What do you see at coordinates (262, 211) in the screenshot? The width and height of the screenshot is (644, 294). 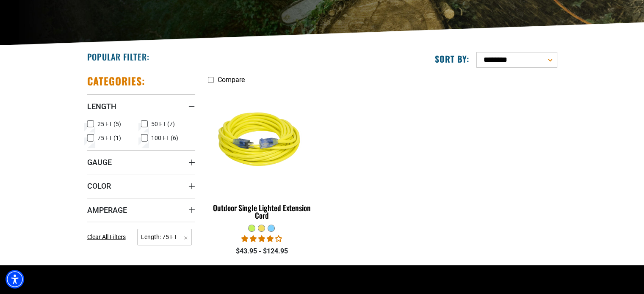 I see `div: Outdoor Single Lighted Extension Cord` at bounding box center [262, 211].